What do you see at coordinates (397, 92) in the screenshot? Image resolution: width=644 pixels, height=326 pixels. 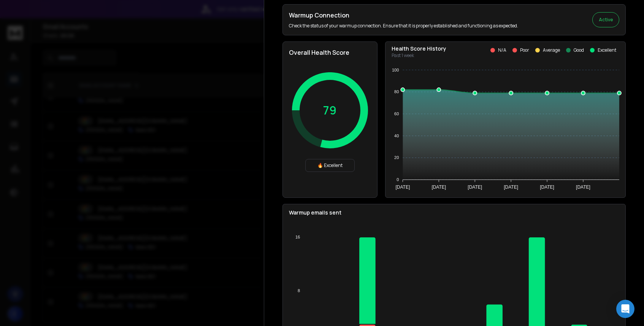 I see `tspan: 80` at bounding box center [397, 92].